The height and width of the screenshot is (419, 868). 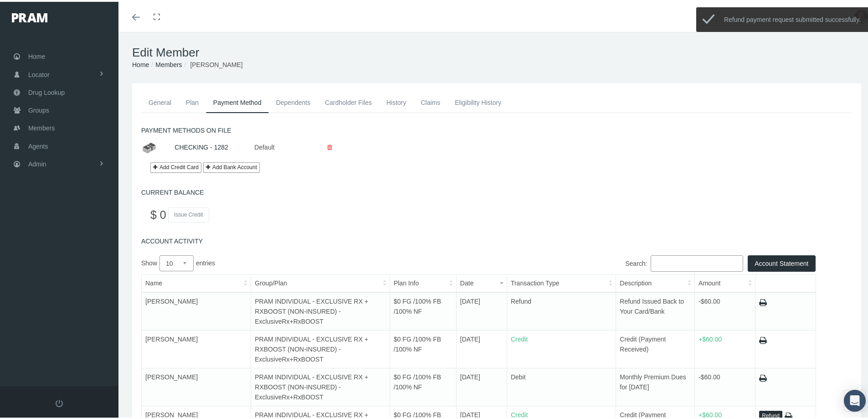 What do you see at coordinates (497, 239) in the screenshot?
I see `h5: ACCOUNT ACTIVITY` at bounding box center [497, 239].